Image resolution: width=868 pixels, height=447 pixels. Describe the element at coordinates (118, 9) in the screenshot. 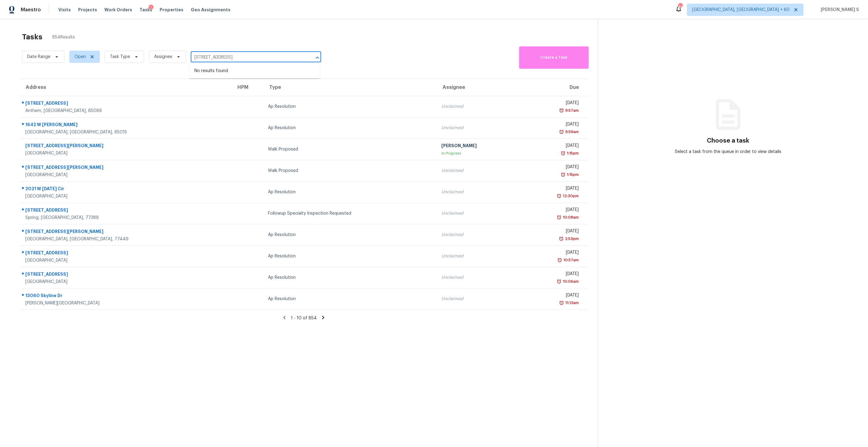

I see `span: Work Orders` at that location.